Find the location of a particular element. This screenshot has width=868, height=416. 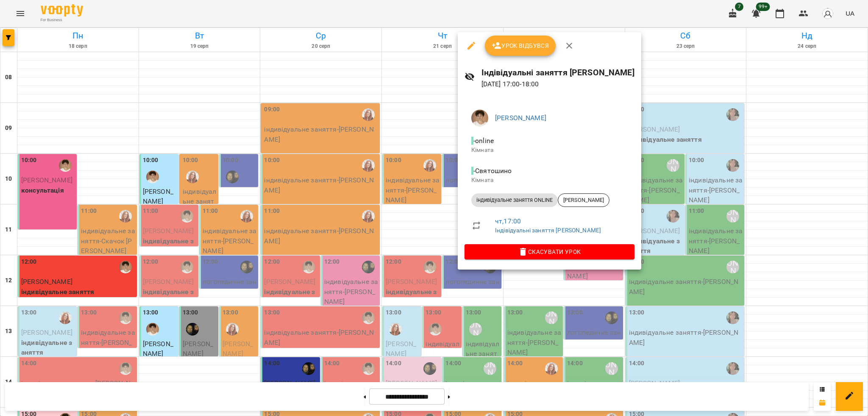

span: індивідуальне заняття ONLINE is located at coordinates (514, 200).